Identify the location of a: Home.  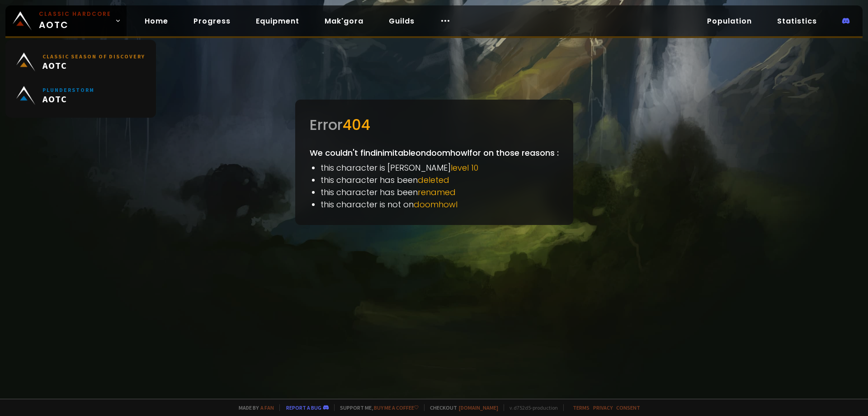
(157, 20).